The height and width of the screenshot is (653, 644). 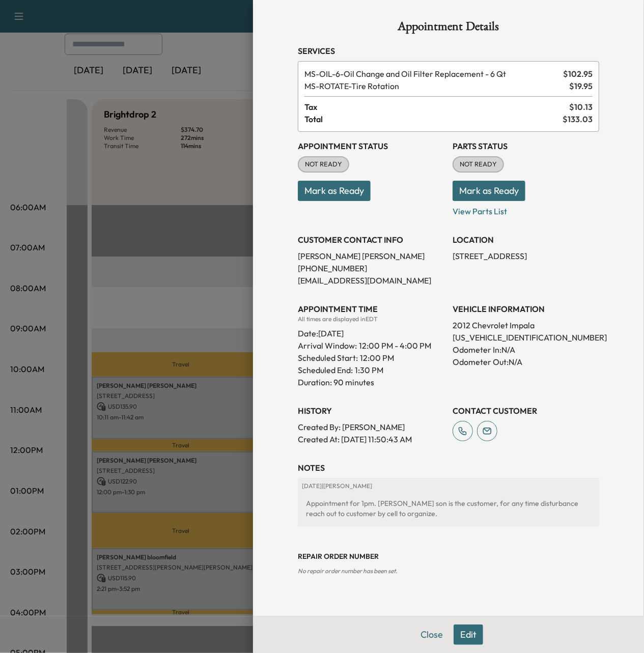 I want to click on span: $ 10.13, so click(x=581, y=107).